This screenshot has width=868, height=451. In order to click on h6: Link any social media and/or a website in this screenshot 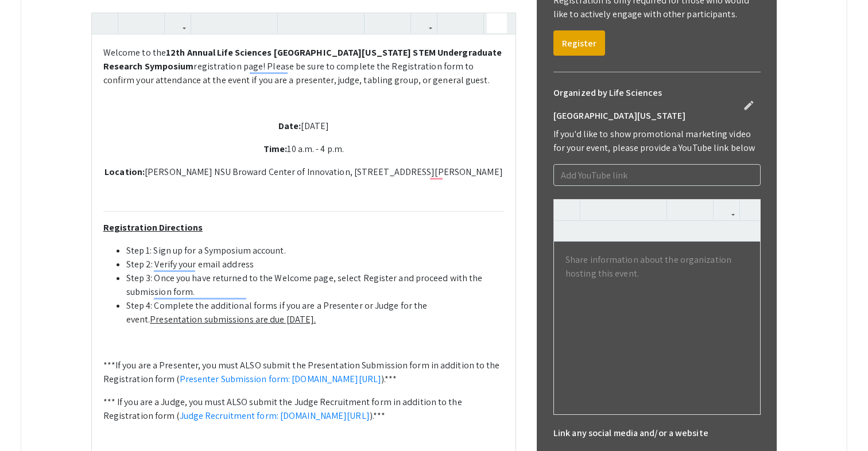, I will do `click(657, 433)`.